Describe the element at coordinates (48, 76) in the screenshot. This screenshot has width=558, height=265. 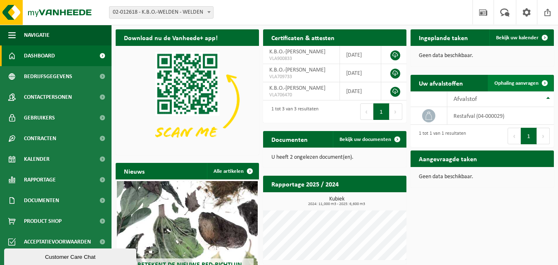
I see `span: Bedrijfsgegevens` at that location.